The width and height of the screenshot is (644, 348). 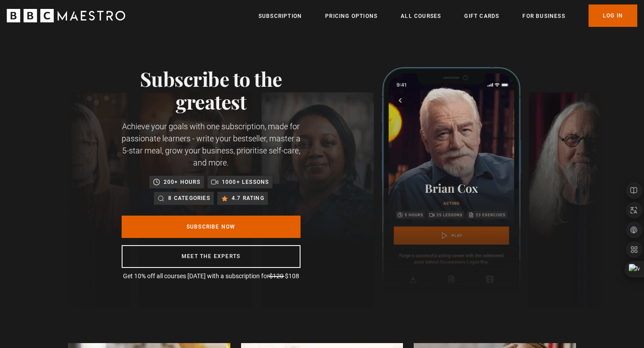 I want to click on h1: Subscribe to the greatest, so click(x=211, y=90).